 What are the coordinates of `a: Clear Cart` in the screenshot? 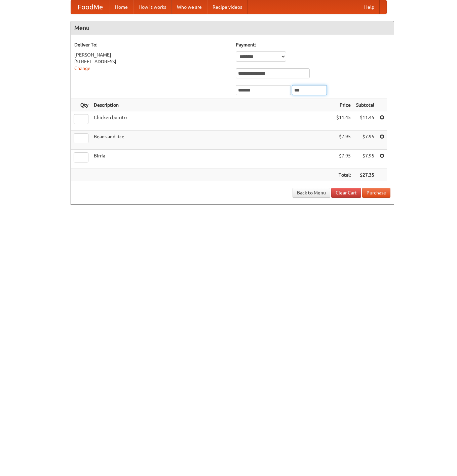 It's located at (346, 193).